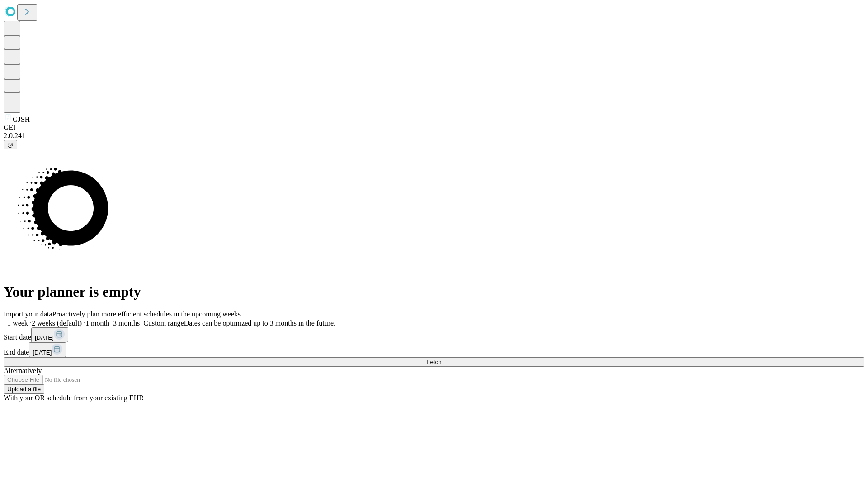 The height and width of the screenshot is (489, 868). I want to click on div: Start date, so click(434, 334).